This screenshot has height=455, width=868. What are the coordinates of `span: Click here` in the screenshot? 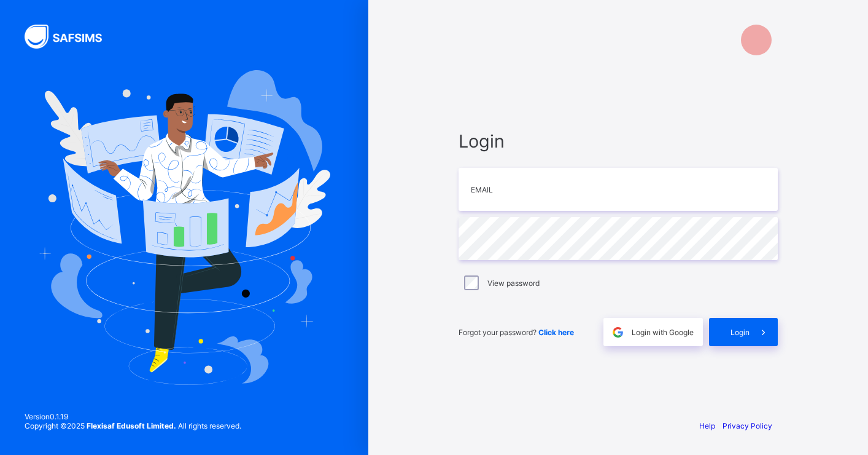 It's located at (556, 332).